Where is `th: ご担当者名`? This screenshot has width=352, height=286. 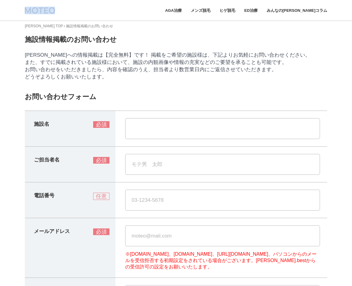 th: ご担当者名 is located at coordinates (70, 164).